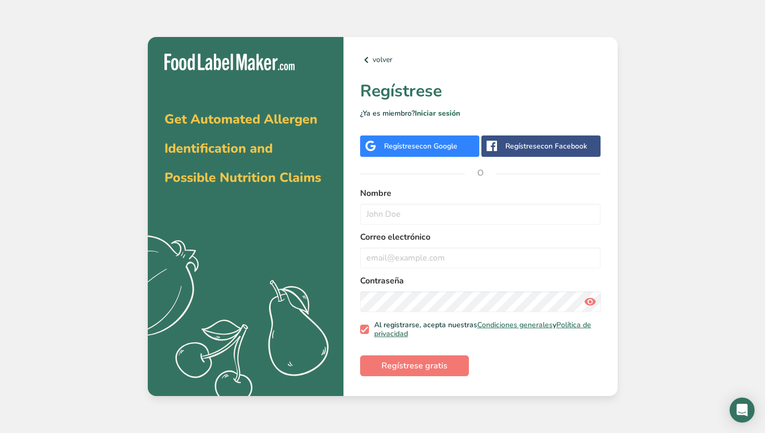 This screenshot has width=765, height=433. Describe the element at coordinates (483, 329) in the screenshot. I see `span: Al registrarse, acepta nuestras y` at that location.